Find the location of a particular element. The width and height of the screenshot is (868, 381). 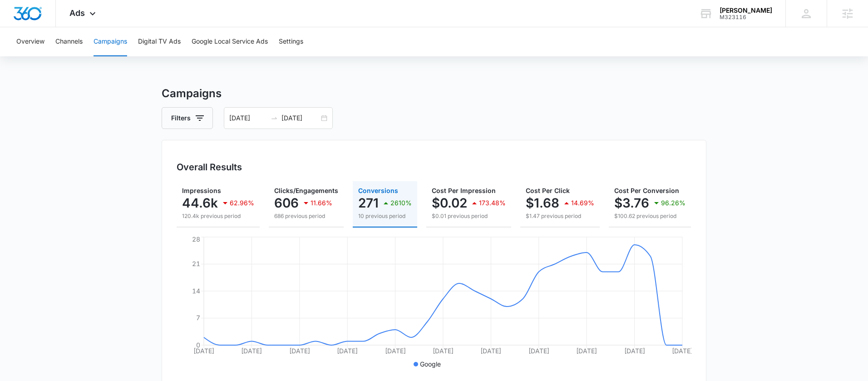

button: Overview is located at coordinates (30, 41).